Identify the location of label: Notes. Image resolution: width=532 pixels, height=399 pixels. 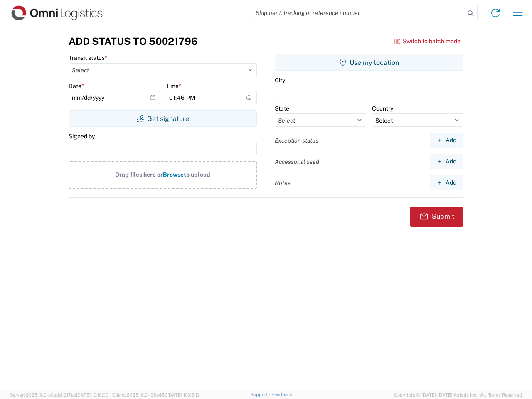
(283, 183).